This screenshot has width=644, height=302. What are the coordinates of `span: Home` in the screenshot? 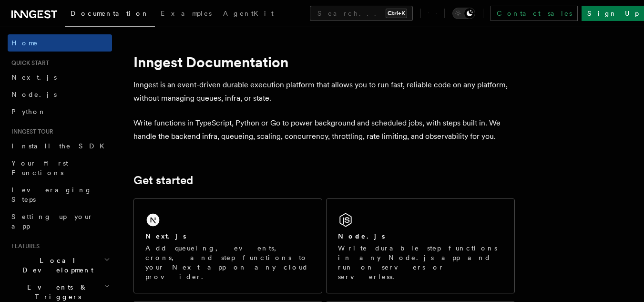 It's located at (25, 43).